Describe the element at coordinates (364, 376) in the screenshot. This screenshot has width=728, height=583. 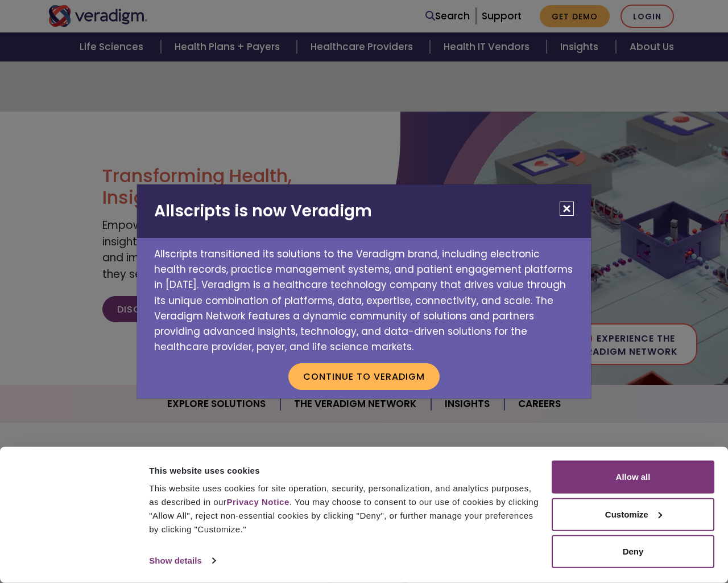
I see `button: Continue to Veradigm` at that location.